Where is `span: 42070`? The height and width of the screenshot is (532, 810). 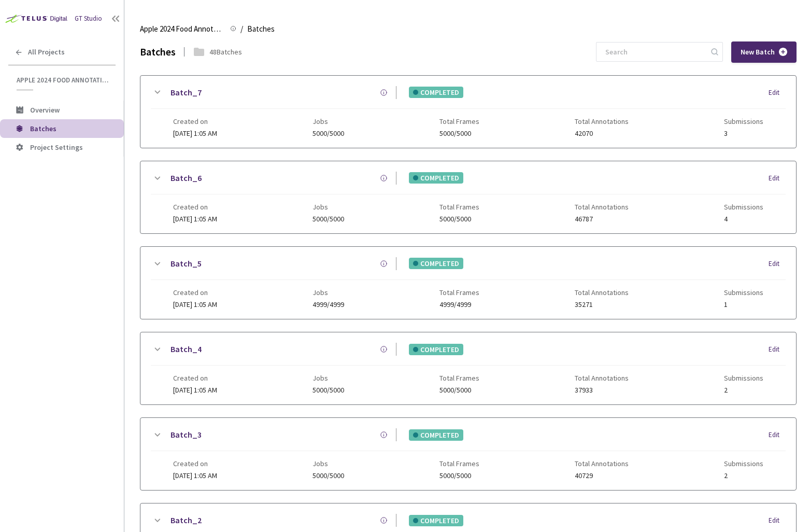 span: 42070 is located at coordinates (602, 133).